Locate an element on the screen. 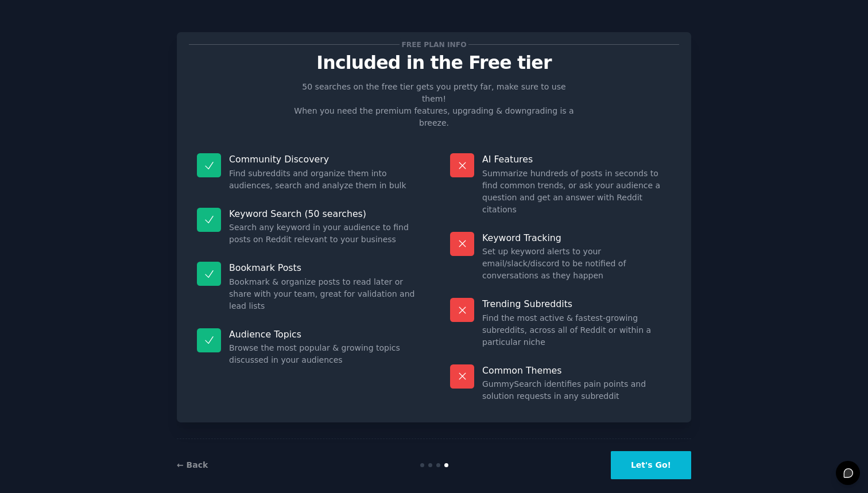 This screenshot has width=868, height=493. dd: Set up keyword alerts to your email/slack/discord to be notified of conversations as they happen is located at coordinates (576, 263).